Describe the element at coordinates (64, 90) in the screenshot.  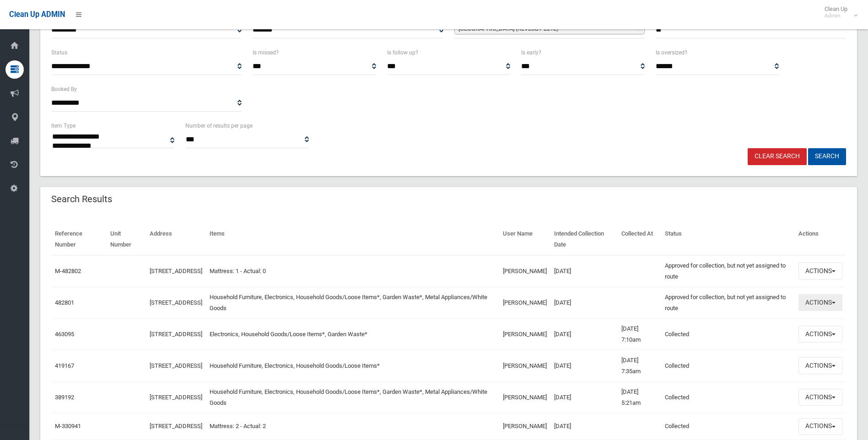
I see `label: Booked By` at that location.